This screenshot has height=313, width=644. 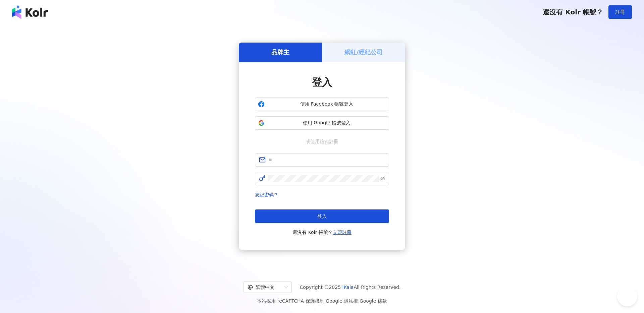 I want to click on button: 使用 Facebook 帳號登入, so click(x=322, y=104).